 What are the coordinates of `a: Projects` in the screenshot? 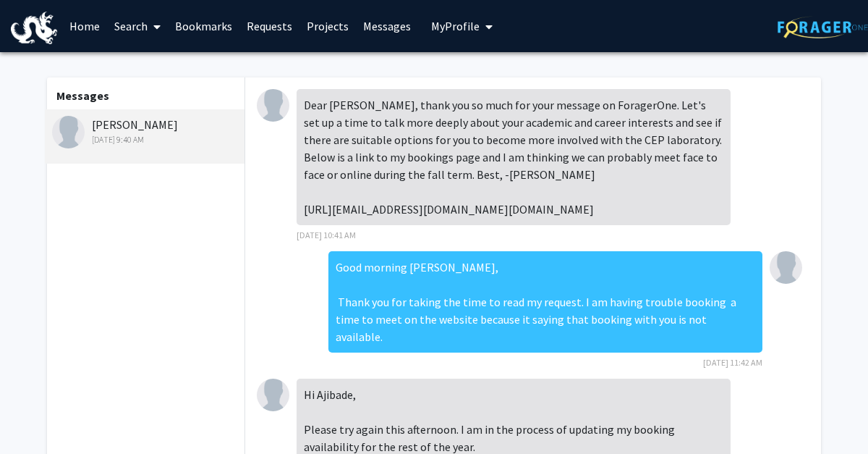 It's located at (328, 26).